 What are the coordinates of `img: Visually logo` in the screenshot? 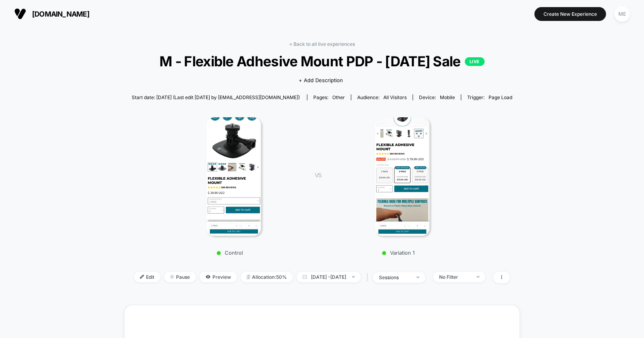 It's located at (20, 14).